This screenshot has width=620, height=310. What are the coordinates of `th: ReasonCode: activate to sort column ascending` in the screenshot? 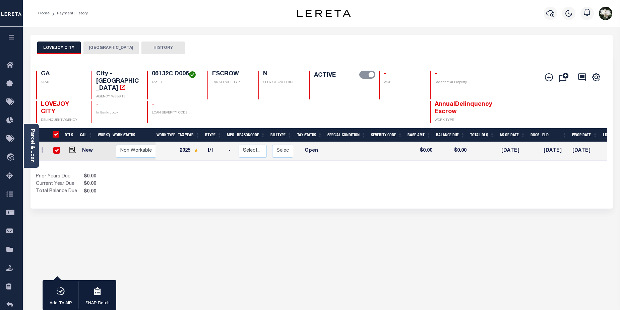 It's located at (251, 135).